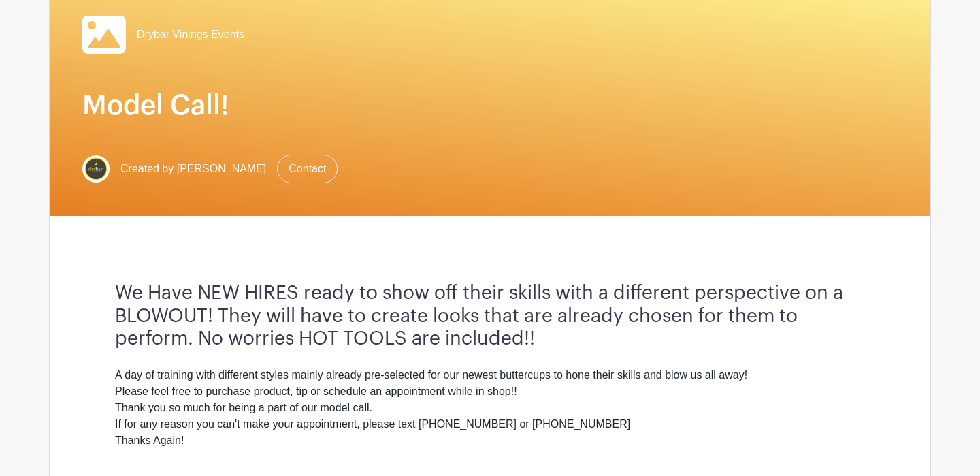 The image size is (980, 476). What do you see at coordinates (191, 35) in the screenshot?
I see `span: Drybar Vinings Events` at bounding box center [191, 35].